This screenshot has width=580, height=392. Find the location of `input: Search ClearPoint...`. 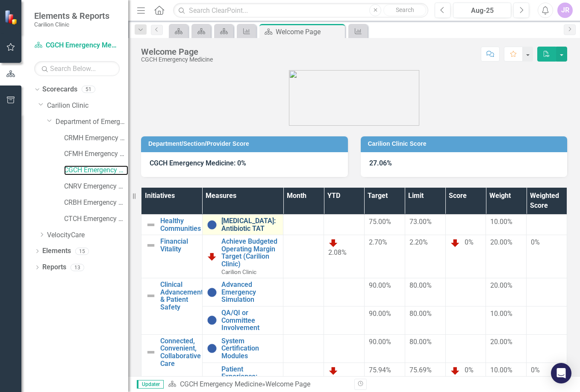

input: Search ClearPoint... is located at coordinates (300, 10).